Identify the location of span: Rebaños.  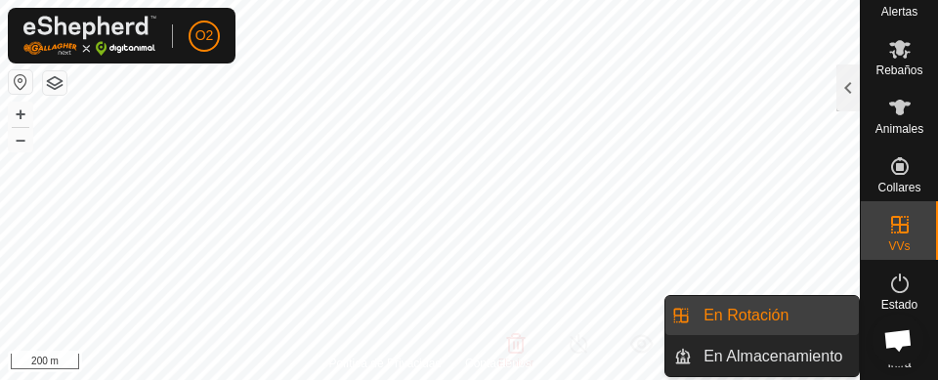
(899, 70).